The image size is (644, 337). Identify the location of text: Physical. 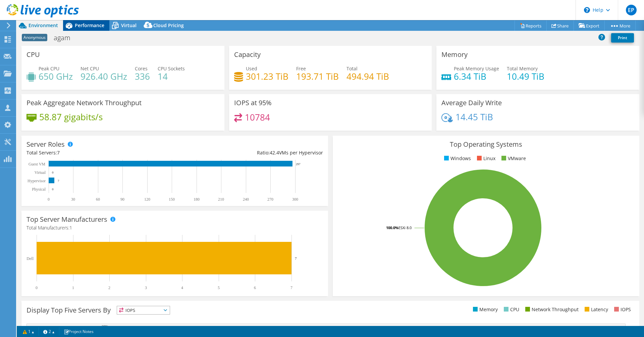
(39, 189).